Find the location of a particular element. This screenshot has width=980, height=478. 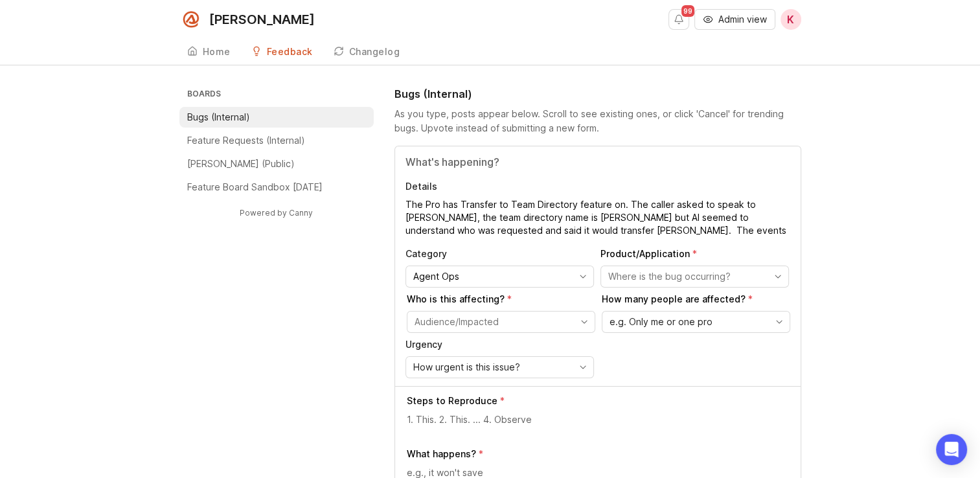

a: Feature Requests (Internal) is located at coordinates (276, 141).